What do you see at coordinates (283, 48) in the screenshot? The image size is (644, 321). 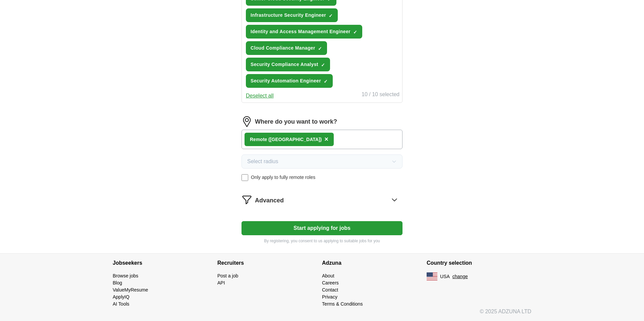 I see `span: Cloud Compliance Manager` at bounding box center [283, 48].